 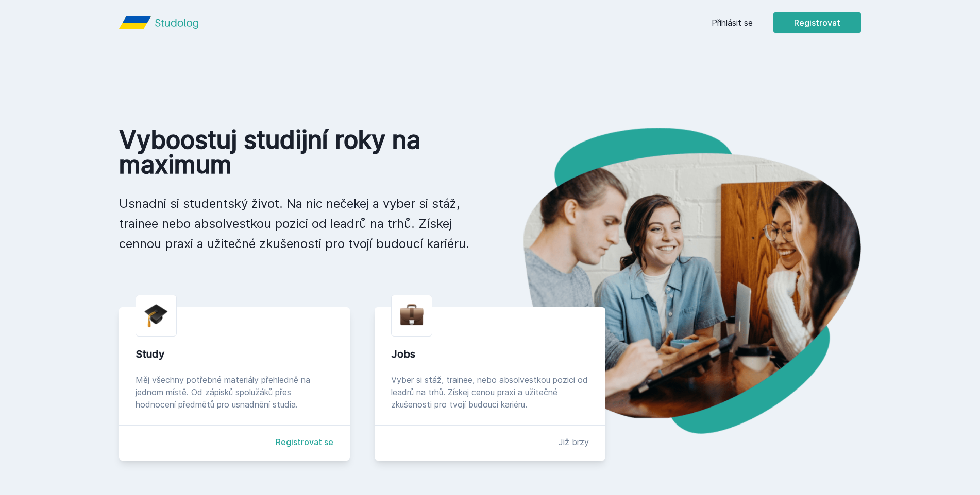 I want to click on h1: Vyboostuj studijní roky na maximum, so click(x=296, y=152).